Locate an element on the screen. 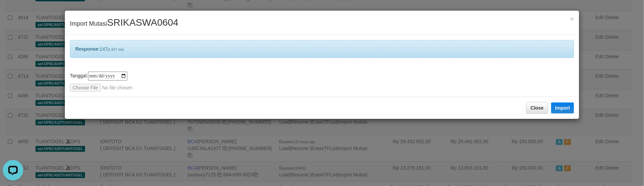 This screenshot has height=186, width=644. b: Response: is located at coordinates (88, 49).